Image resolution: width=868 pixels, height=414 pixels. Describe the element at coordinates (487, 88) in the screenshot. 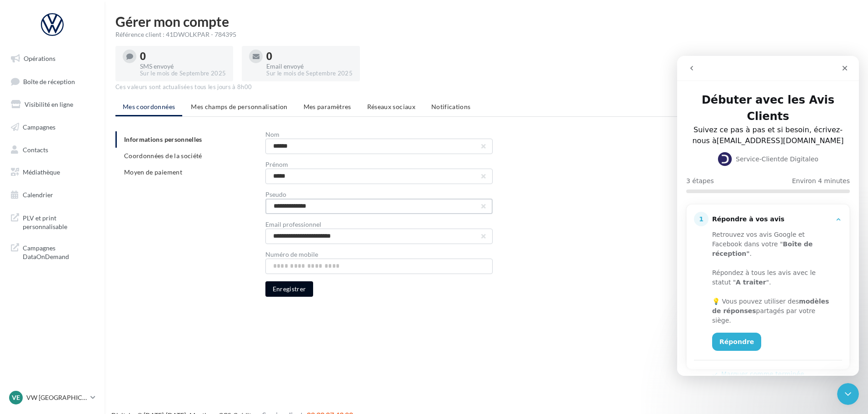

I see `div: Ces valeurs sont actualisées tous les jours à 8h00` at that location.